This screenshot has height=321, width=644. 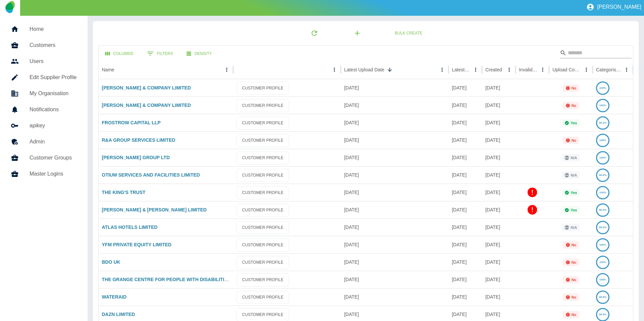 I want to click on div: Latest Usage, so click(x=461, y=69).